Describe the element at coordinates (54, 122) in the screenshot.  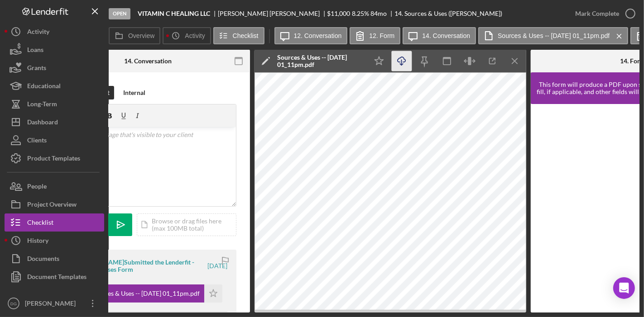
I see `a: Dashboard` at that location.